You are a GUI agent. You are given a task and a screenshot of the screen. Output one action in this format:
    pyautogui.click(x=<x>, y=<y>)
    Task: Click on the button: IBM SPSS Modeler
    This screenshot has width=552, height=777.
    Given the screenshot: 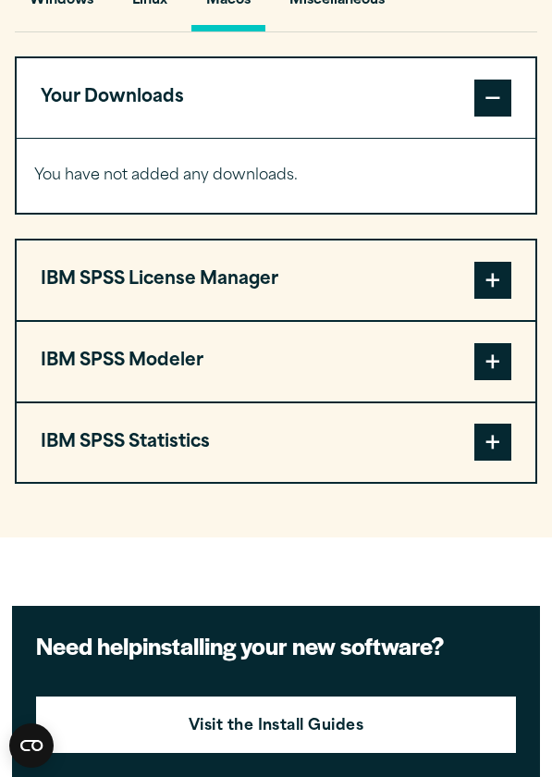 What is the action you would take?
    pyautogui.click(x=276, y=362)
    